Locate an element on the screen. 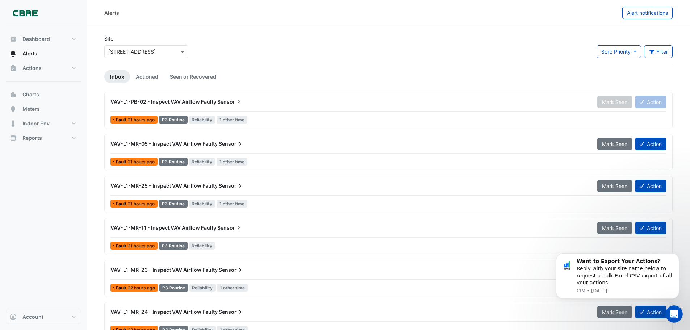 The width and height of the screenshot is (690, 330). app-icon: Reports is located at coordinates (13, 138).